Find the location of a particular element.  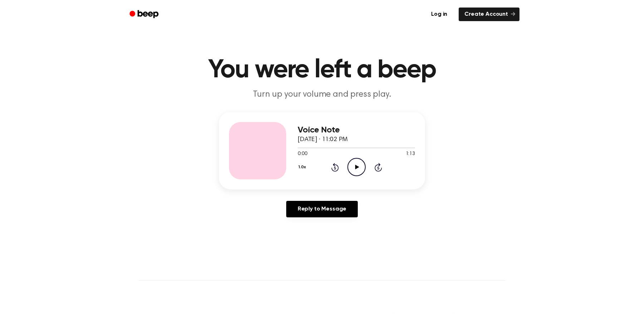

a: Reply to Message is located at coordinates (322, 209).